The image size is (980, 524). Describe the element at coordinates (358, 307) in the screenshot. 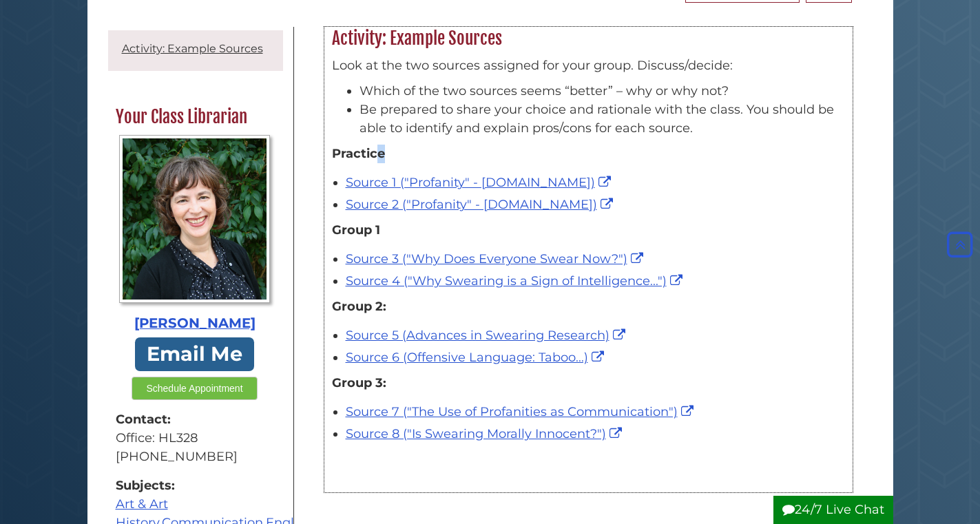

I see `strong: Group 2:` at that location.